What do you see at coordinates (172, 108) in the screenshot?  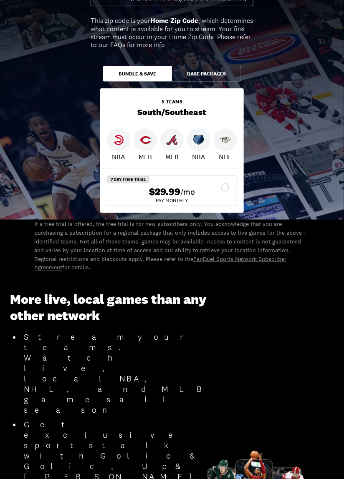 I see `div: South/Southeast` at bounding box center [172, 108].